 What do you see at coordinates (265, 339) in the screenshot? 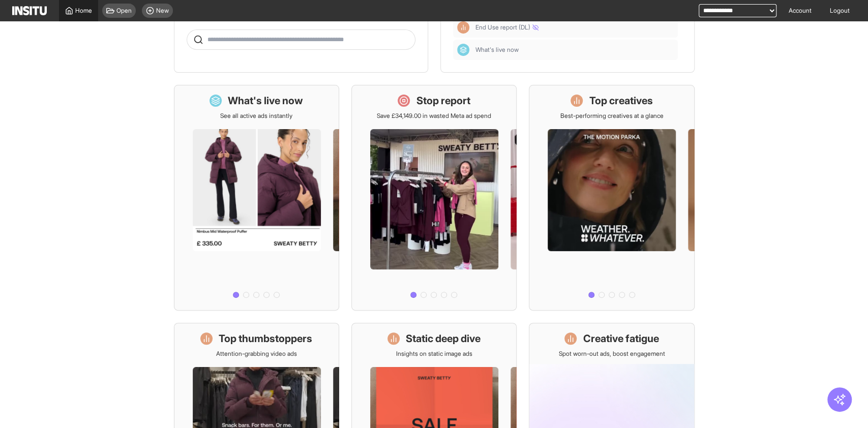
I see `h1: Top thumbstoppers` at bounding box center [265, 339].